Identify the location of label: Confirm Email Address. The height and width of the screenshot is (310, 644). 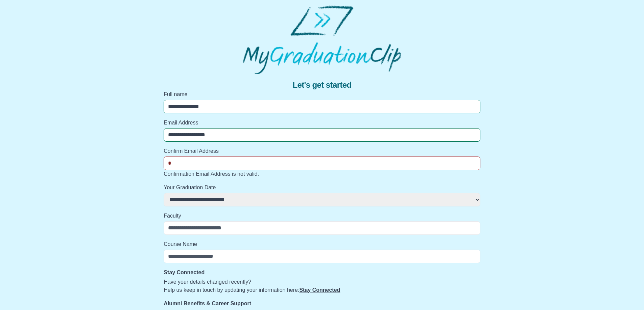
(322, 152).